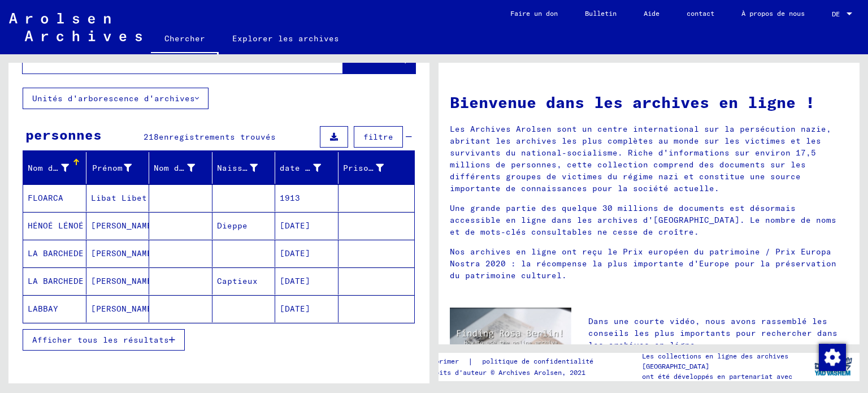 The height and width of the screenshot is (393, 868). What do you see at coordinates (56, 168) in the screenshot?
I see `div: Nom de famille` at bounding box center [56, 168].